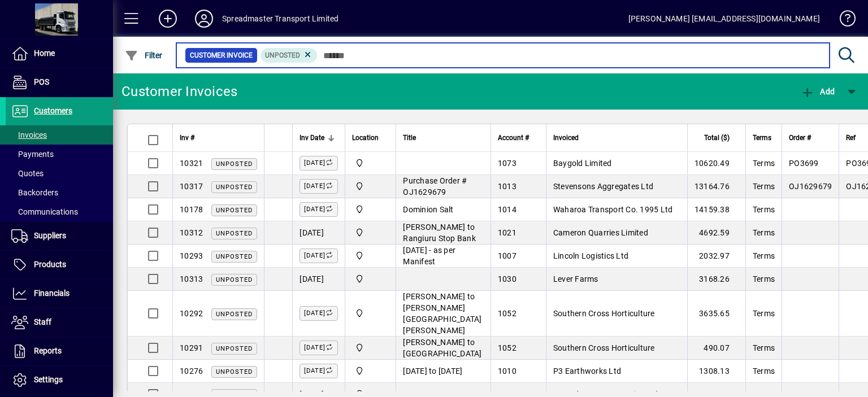  I want to click on span: Customer Invoice, so click(221, 56).